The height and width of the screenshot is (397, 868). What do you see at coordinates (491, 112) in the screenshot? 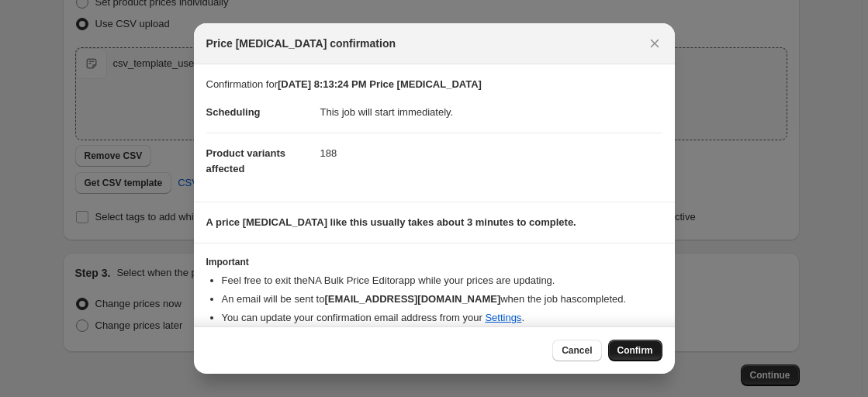
I see `dd: This job will start immediately.` at bounding box center [491, 112].